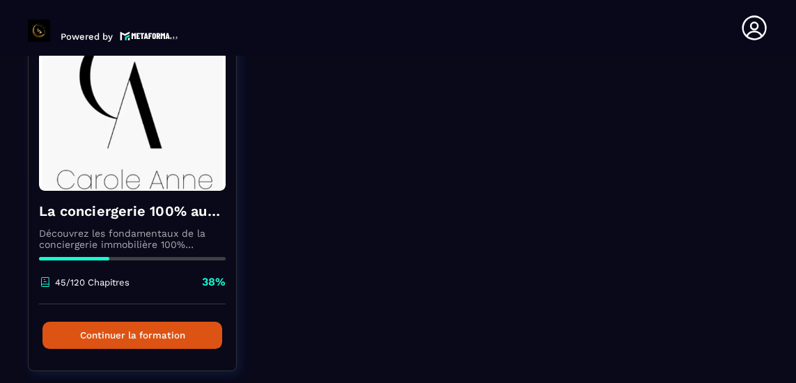 The image size is (796, 383). I want to click on img: logo, so click(149, 36).